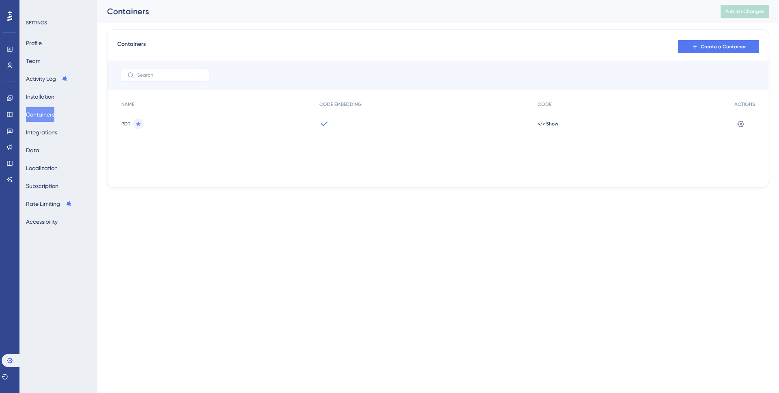  What do you see at coordinates (131, 47) in the screenshot?
I see `span: Containers` at bounding box center [131, 47].